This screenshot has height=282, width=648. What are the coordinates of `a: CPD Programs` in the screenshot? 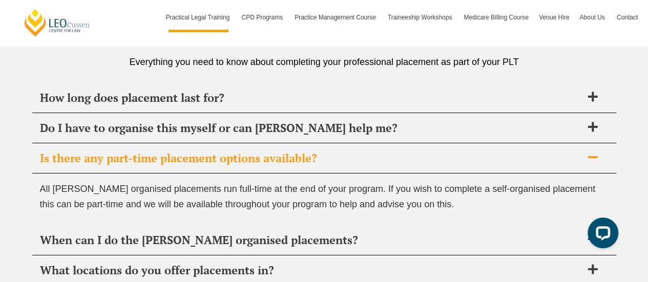 It's located at (263, 17).